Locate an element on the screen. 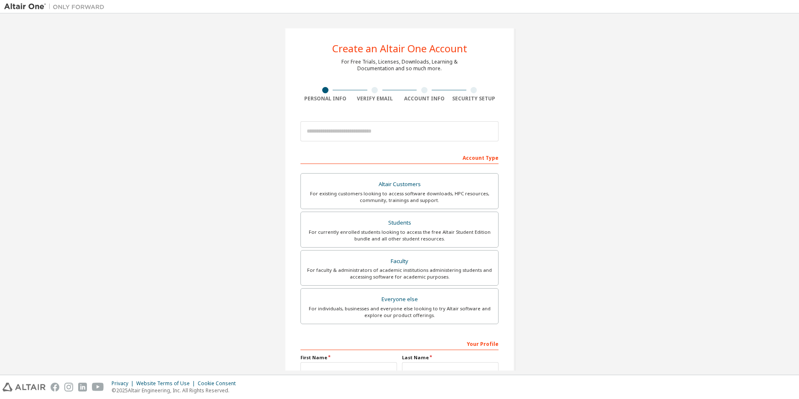  div: Account Info is located at coordinates (424, 99).